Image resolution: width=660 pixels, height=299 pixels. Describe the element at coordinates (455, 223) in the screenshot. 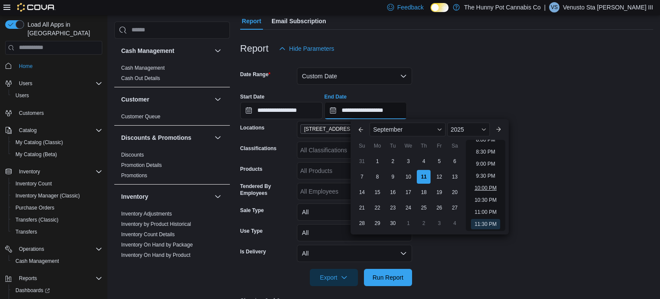

I see `div: day-4` at that location.